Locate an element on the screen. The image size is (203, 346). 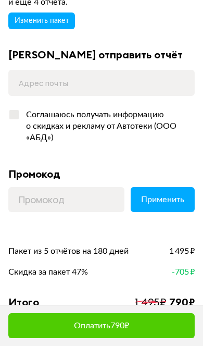
span: Оплатить 790 ₽ is located at coordinates (102, 326).